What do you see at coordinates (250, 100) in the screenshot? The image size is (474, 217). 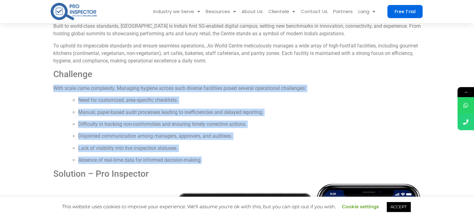 I see `li: Need for customized, area-specific checklists.` at bounding box center [250, 100].